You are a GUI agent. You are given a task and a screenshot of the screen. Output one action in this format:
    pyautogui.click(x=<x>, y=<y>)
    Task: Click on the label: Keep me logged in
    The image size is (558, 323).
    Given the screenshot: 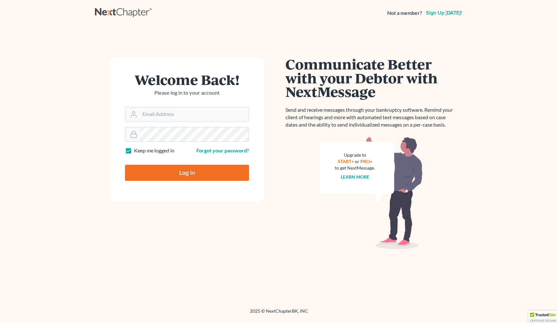 What is the action you would take?
    pyautogui.click(x=154, y=150)
    